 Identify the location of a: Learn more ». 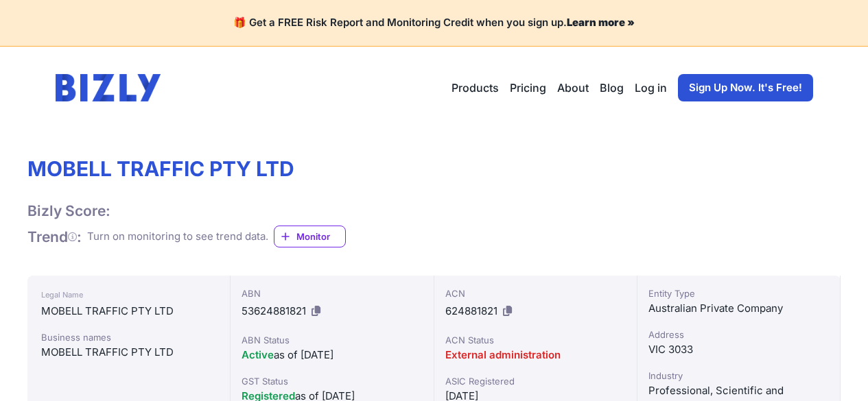
(600, 22).